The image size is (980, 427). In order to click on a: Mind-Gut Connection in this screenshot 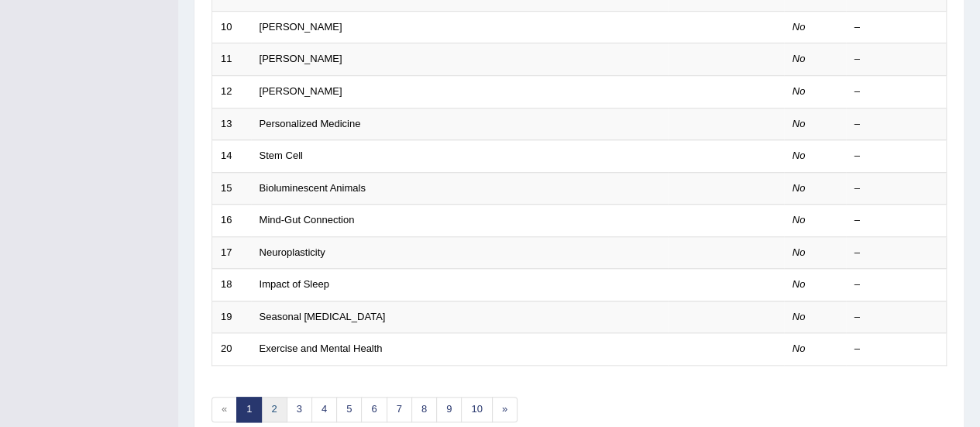, I will do `click(306, 219)`.